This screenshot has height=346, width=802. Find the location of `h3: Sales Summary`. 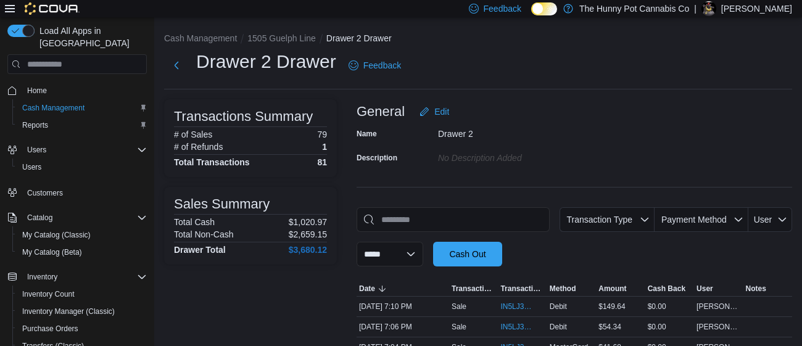

h3: Sales Summary is located at coordinates (222, 204).